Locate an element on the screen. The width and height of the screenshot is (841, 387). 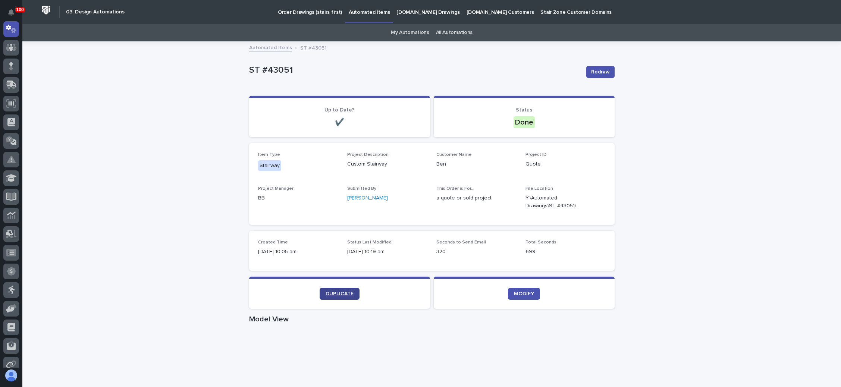
p: 320 is located at coordinates (476, 252).